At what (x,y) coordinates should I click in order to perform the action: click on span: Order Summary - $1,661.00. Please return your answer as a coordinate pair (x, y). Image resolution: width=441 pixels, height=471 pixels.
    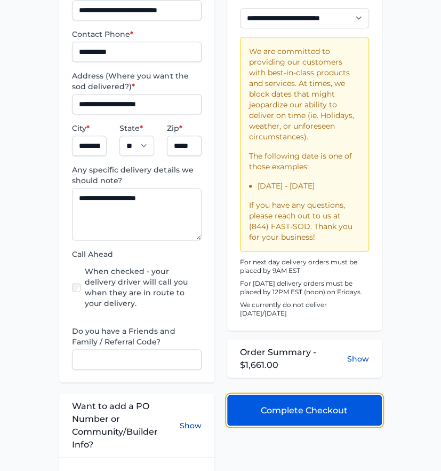
    Looking at the image, I should click on (294, 358).